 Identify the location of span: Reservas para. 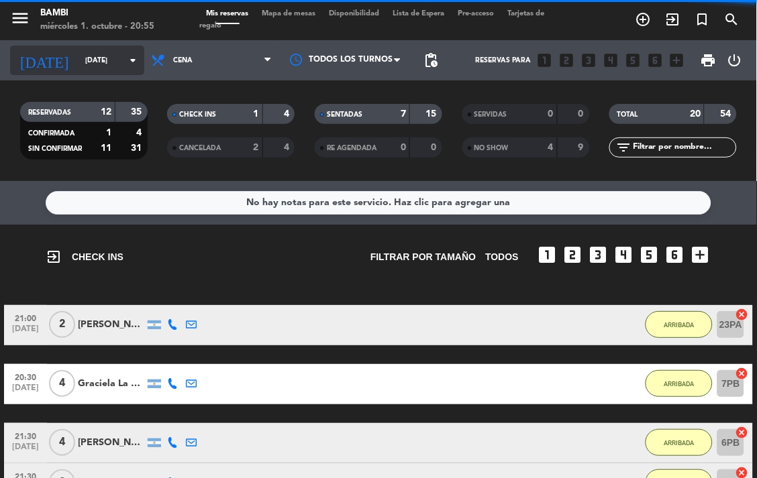
(502, 60).